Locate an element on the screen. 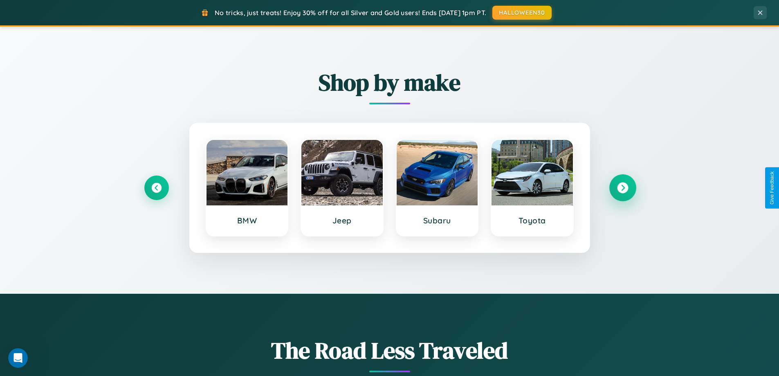 Image resolution: width=779 pixels, height=376 pixels. h3: BMW is located at coordinates (247, 221).